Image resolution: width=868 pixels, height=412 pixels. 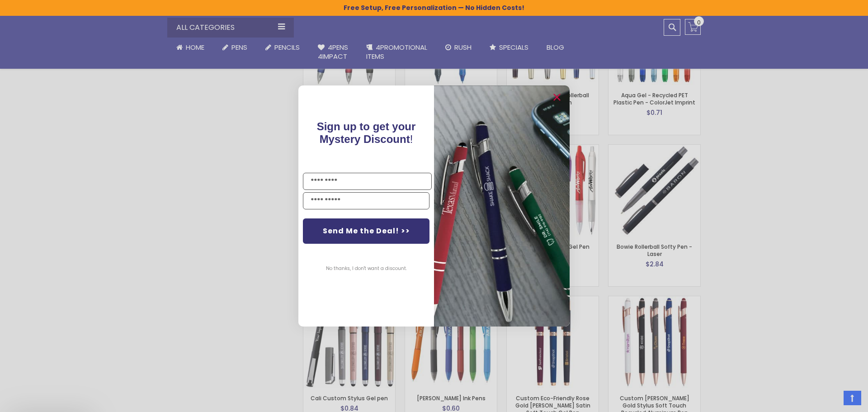 What do you see at coordinates (366, 132) in the screenshot?
I see `span: Sign up to get your Mystery Discount` at bounding box center [366, 132].